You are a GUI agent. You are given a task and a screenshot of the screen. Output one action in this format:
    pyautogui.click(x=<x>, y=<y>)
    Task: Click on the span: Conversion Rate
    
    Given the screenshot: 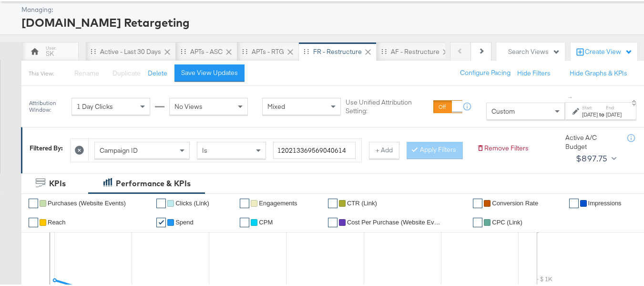 What is the action you would take?
    pyautogui.click(x=515, y=202)
    